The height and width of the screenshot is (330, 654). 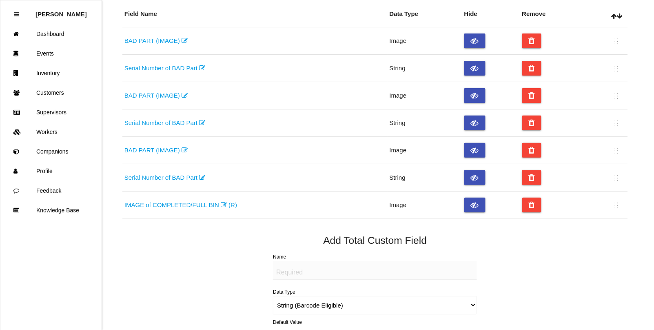 What do you see at coordinates (284, 292) in the screenshot?
I see `label: Data Type` at bounding box center [284, 292].